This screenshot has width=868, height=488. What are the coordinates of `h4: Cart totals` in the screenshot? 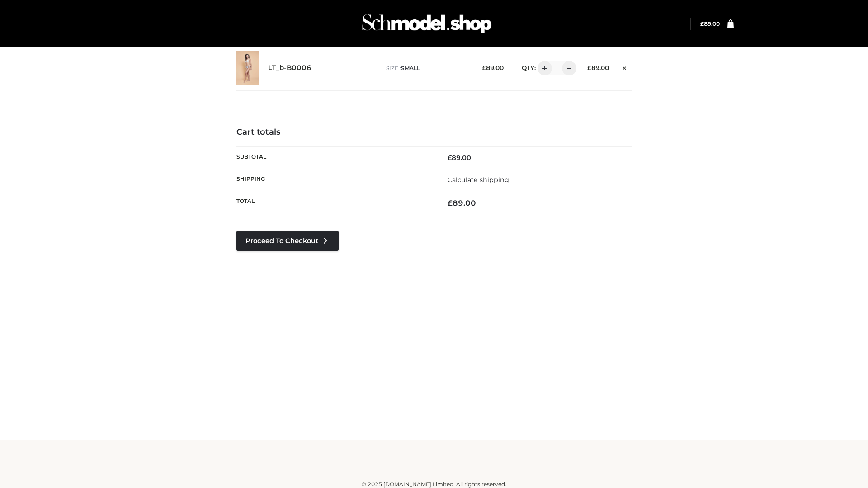 It's located at (434, 133).